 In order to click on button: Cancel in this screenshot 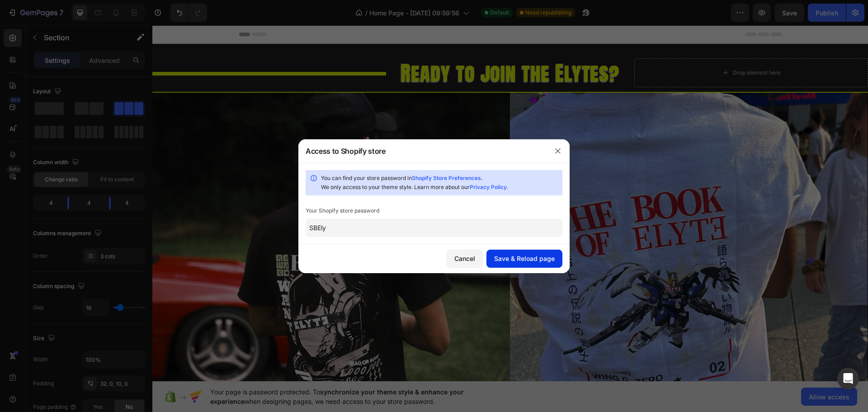, I will do `click(464, 259)`.